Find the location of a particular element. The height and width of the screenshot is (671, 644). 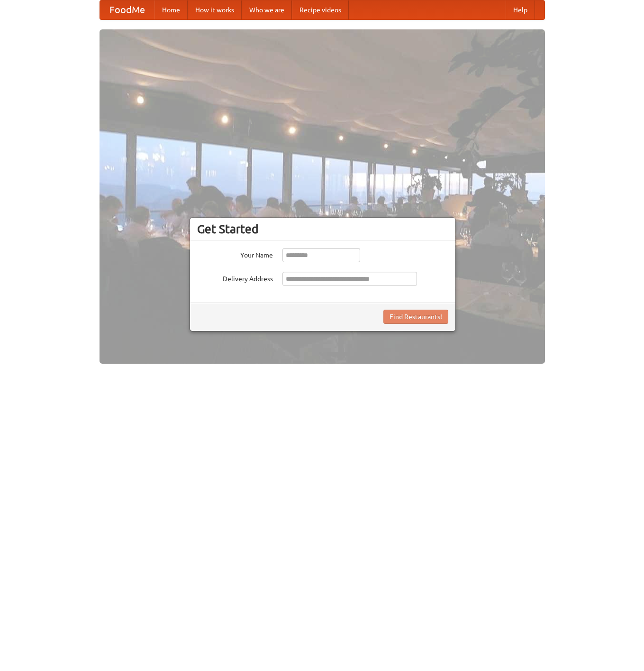

label: Your Name is located at coordinates (235, 254).